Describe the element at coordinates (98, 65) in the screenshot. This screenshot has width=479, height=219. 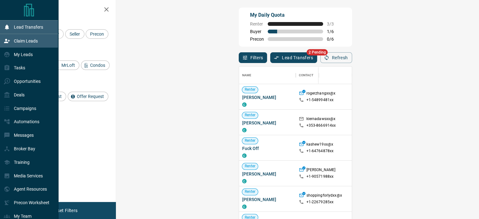
I see `span: Condos` at that location.